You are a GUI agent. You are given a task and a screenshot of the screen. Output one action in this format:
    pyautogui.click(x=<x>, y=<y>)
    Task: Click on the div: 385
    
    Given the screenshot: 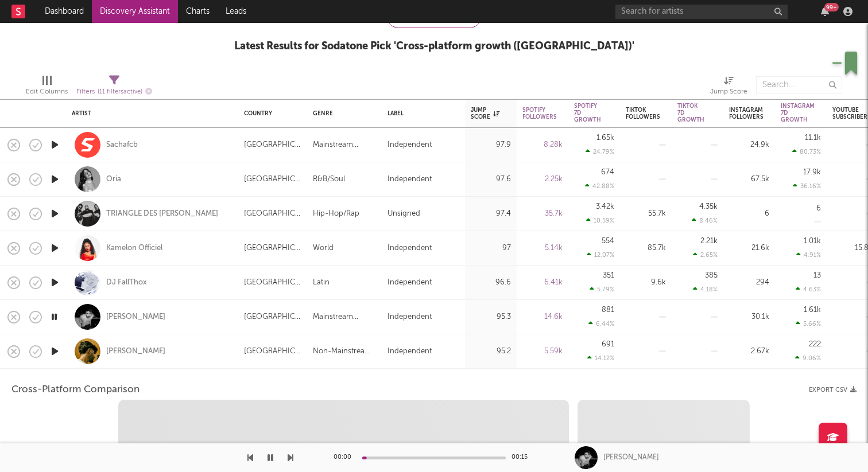 What is the action you would take?
    pyautogui.click(x=711, y=275)
    